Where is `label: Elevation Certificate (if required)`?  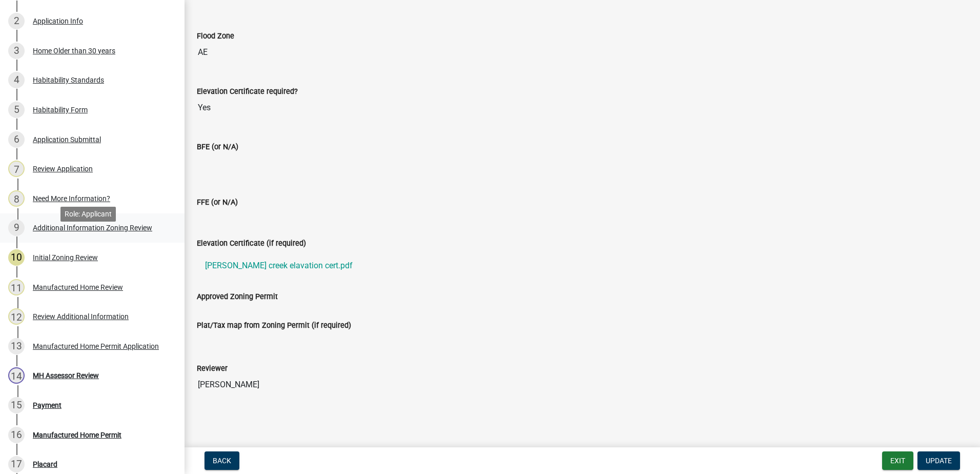 label: Elevation Certificate (if required) is located at coordinates (251, 244).